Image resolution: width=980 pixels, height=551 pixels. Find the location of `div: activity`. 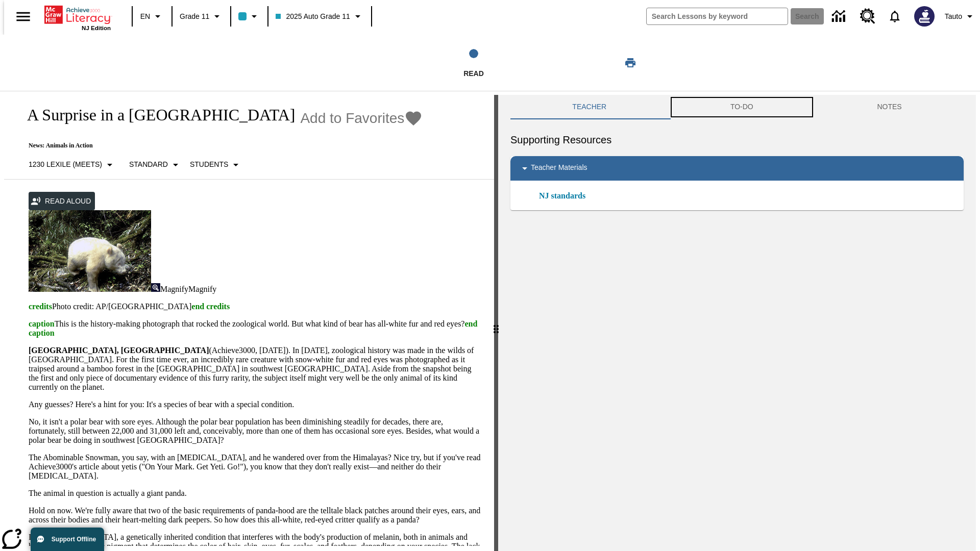

div: activity is located at coordinates (736, 323).